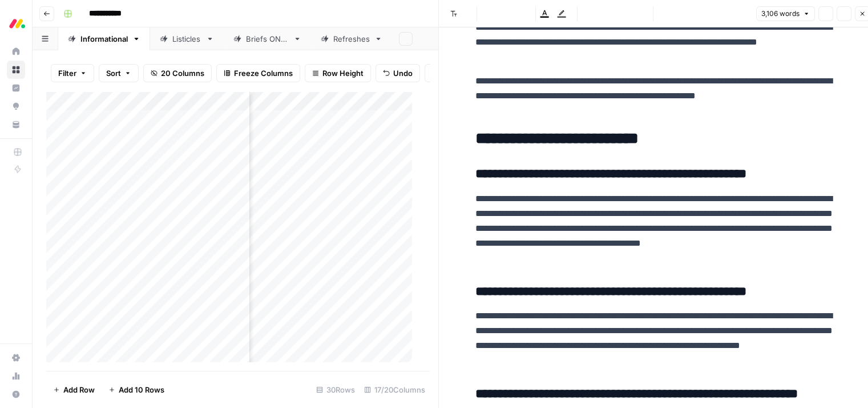 The width and height of the screenshot is (868, 408). Describe the element at coordinates (16, 394) in the screenshot. I see `button: Help + Support` at that location.